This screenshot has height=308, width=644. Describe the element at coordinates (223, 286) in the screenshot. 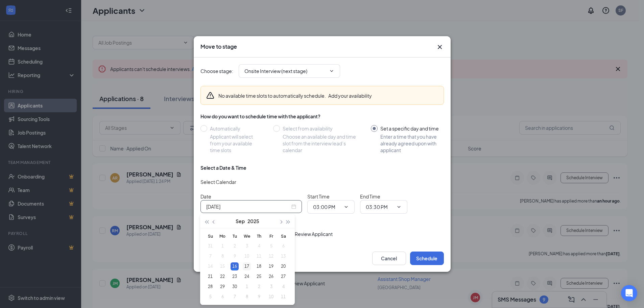

I see `div: 29` at that location.